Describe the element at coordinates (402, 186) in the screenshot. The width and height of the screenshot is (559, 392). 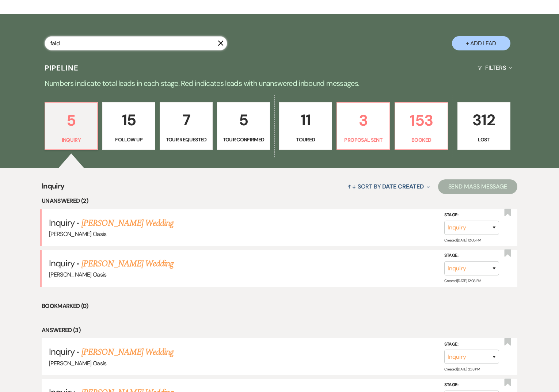
I see `span: Date Created` at that location.